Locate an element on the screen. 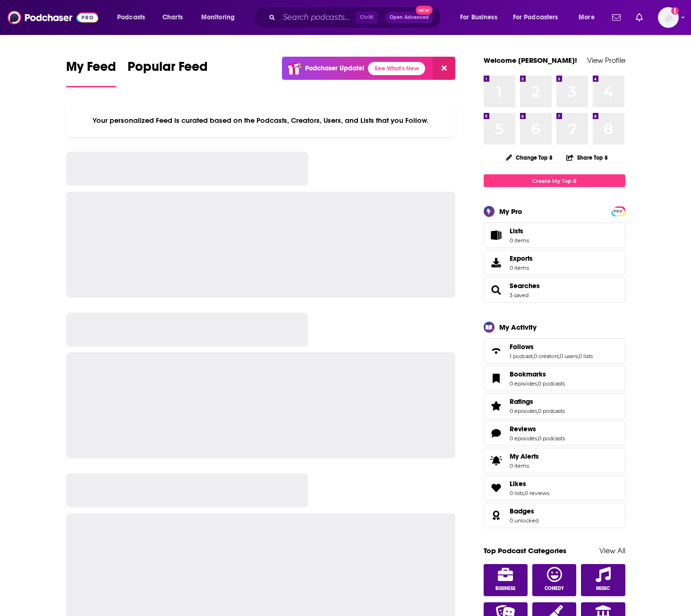 The height and width of the screenshot is (616, 691). a: Exports is located at coordinates (555, 262).